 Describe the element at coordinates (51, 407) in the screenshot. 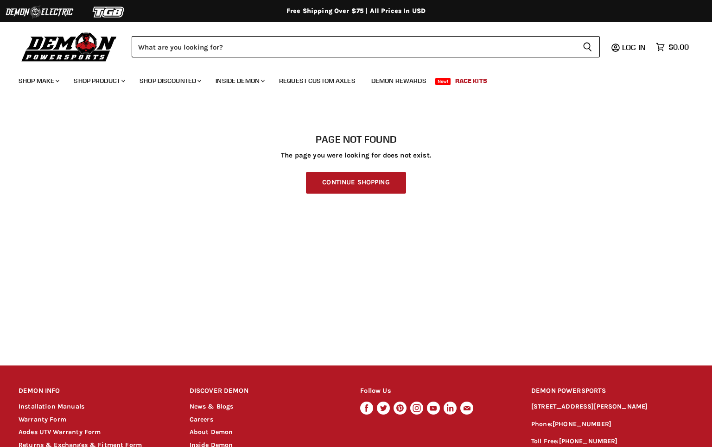

I see `a: Installation Manuals` at that location.